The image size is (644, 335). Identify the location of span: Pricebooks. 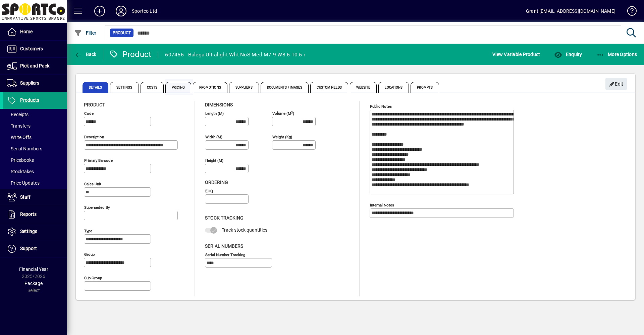
(20, 160).